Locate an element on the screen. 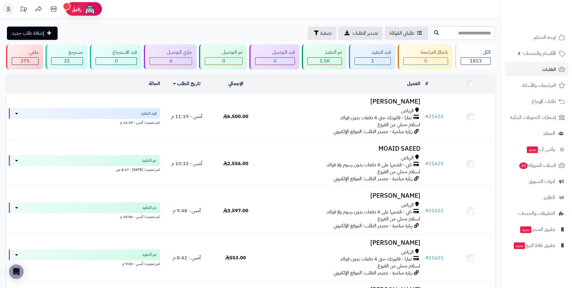  h3: MOAID SAEED is located at coordinates (342, 148).